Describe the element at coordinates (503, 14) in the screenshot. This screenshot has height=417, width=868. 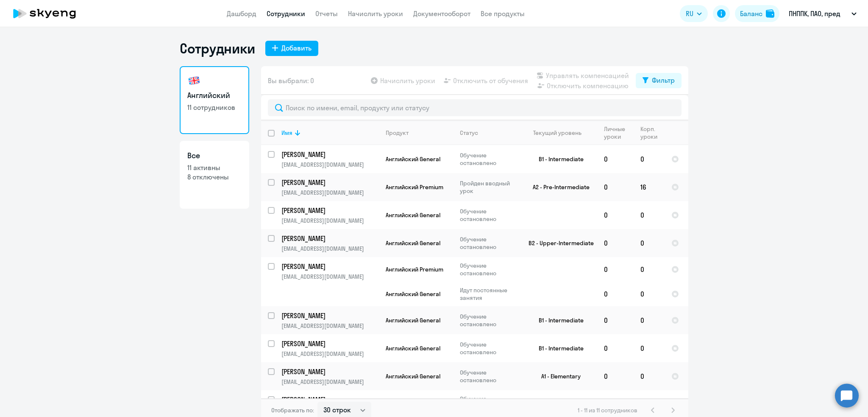
I see `a: Все продукты` at that location.